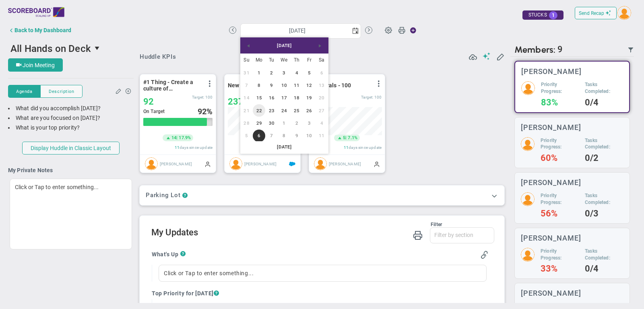 The width and height of the screenshot is (644, 309). I want to click on a: 19, so click(309, 98).